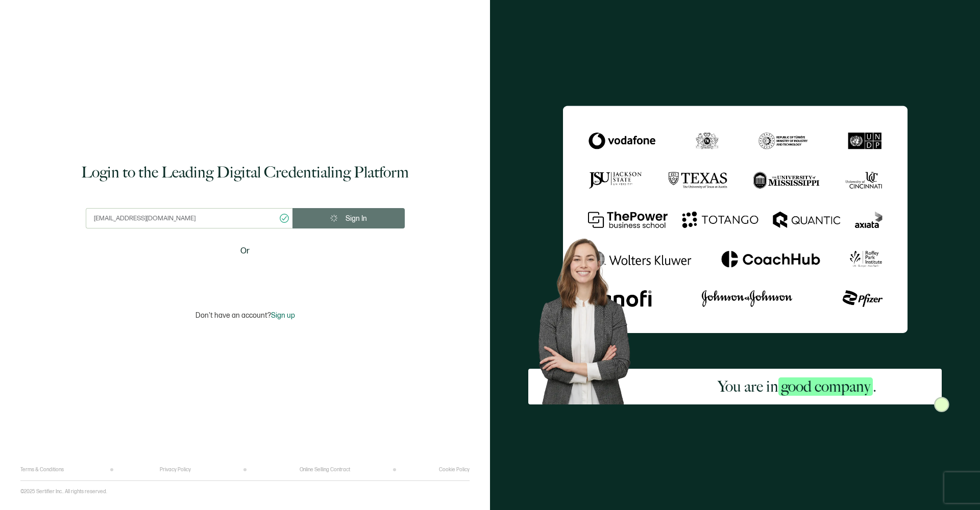 Image resolution: width=980 pixels, height=510 pixels. What do you see at coordinates (825, 387) in the screenshot?
I see `span: good company` at bounding box center [825, 387].